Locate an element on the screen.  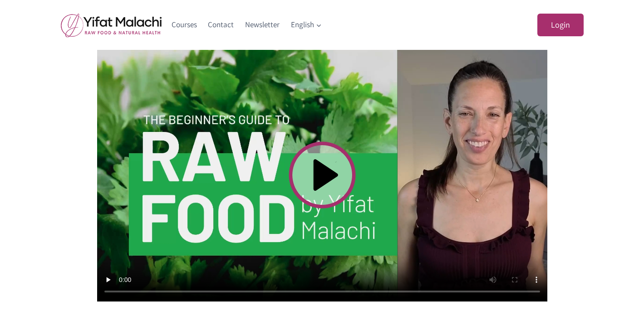
button: Child menu of English is located at coordinates (306, 25).